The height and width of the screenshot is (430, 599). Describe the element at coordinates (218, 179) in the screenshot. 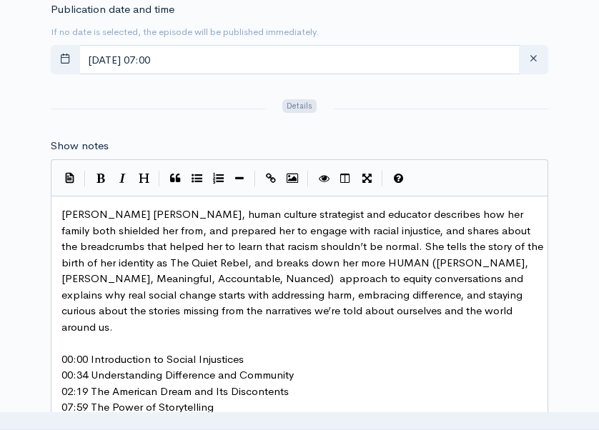

I see `button: Numbered List` at that location.